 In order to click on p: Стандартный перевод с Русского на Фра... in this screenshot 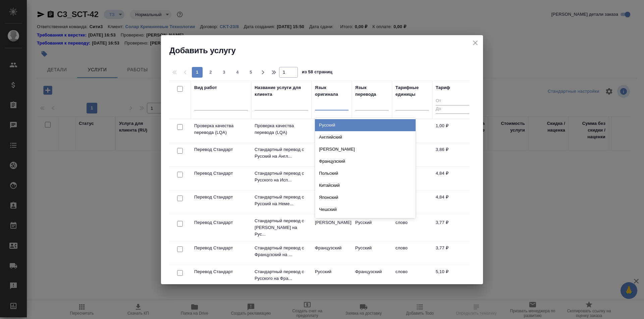, I will do `click(282, 275)`.